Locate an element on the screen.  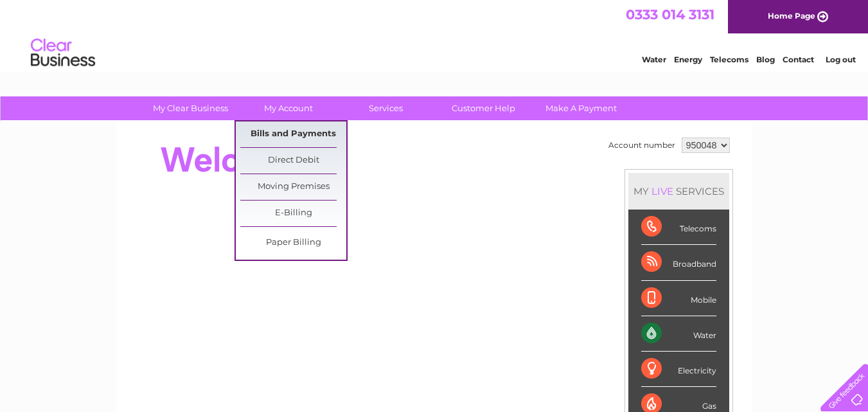
a: Moving Premises is located at coordinates (293, 187).